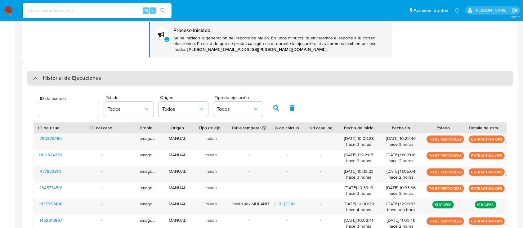 The width and height of the screenshot is (523, 228). I want to click on span: 3.161.2, so click(515, 17).